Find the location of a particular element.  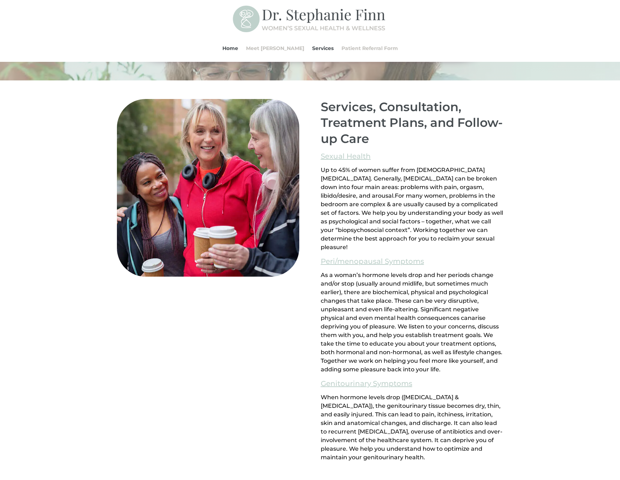

div: Page 2 is located at coordinates (412, 427).